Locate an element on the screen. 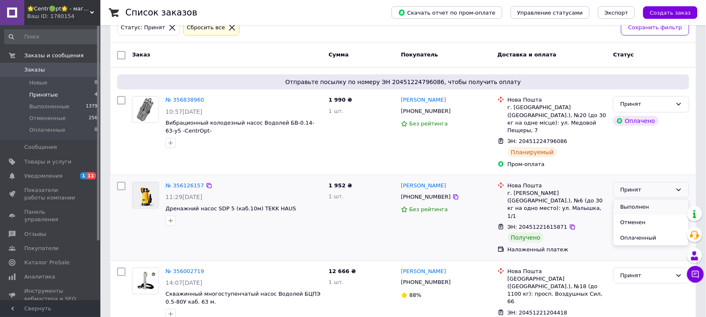 This screenshot has width=706, height=317. span: ЭН: 20451224796086 is located at coordinates (537, 141).